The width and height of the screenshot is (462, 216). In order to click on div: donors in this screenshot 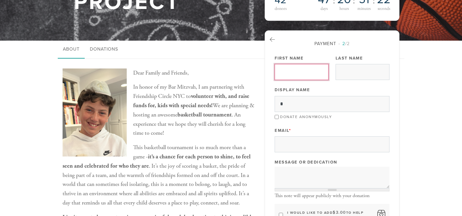, I will do `click(294, 9)`.